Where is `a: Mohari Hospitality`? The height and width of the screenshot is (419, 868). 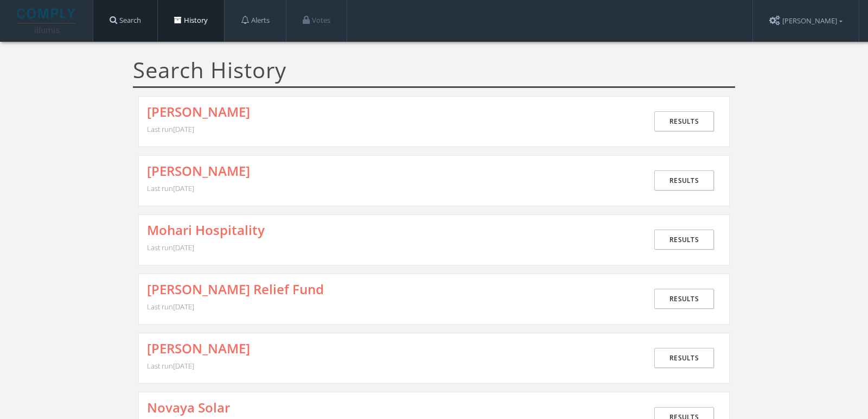
a: Mohari Hospitality is located at coordinates (206, 230).